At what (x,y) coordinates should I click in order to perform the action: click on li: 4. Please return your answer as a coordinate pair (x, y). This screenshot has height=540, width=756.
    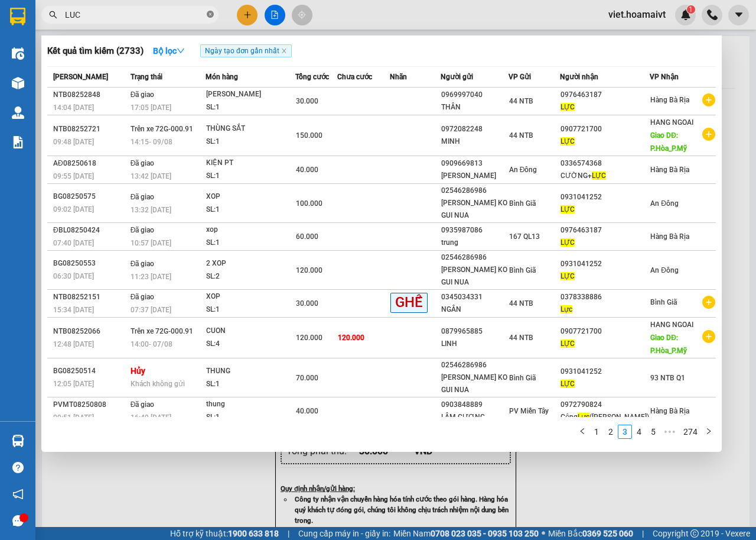
    Looking at the image, I should click on (639, 431).